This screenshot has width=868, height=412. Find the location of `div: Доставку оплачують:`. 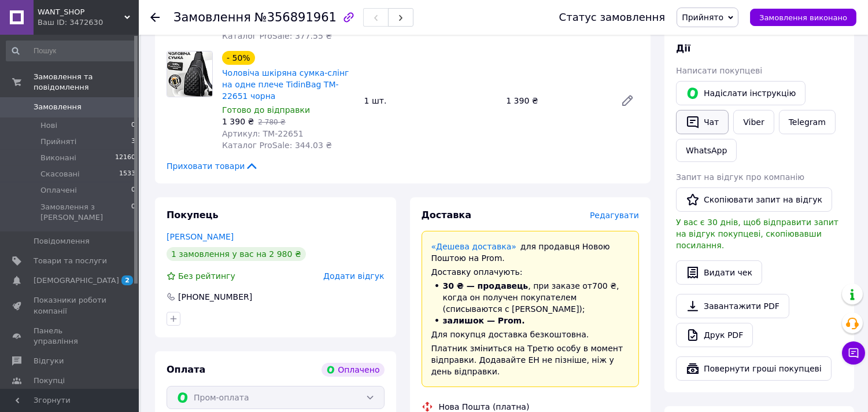

div: Доставку оплачують: is located at coordinates (530, 272).